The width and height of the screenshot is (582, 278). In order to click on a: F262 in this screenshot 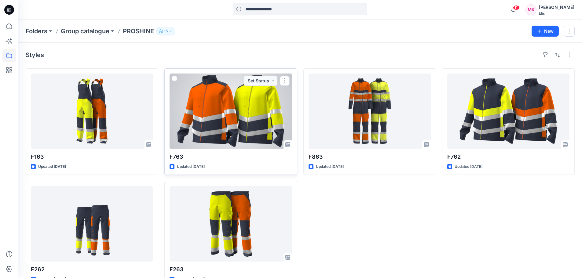, I will do `click(92, 224)`.